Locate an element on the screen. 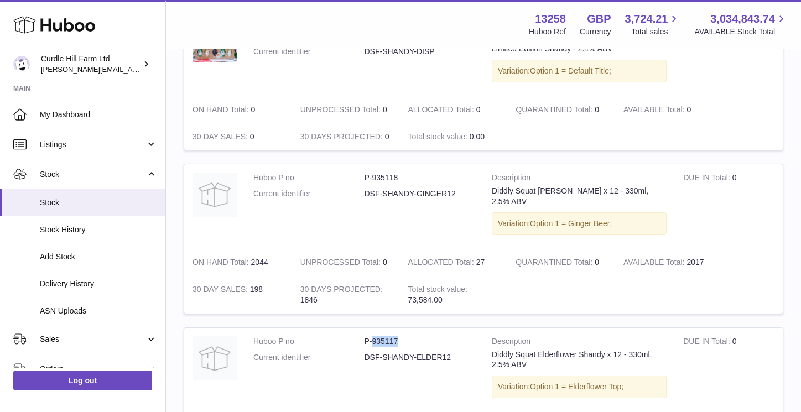 The image size is (801, 412). span: Delivery History is located at coordinates (99, 284).